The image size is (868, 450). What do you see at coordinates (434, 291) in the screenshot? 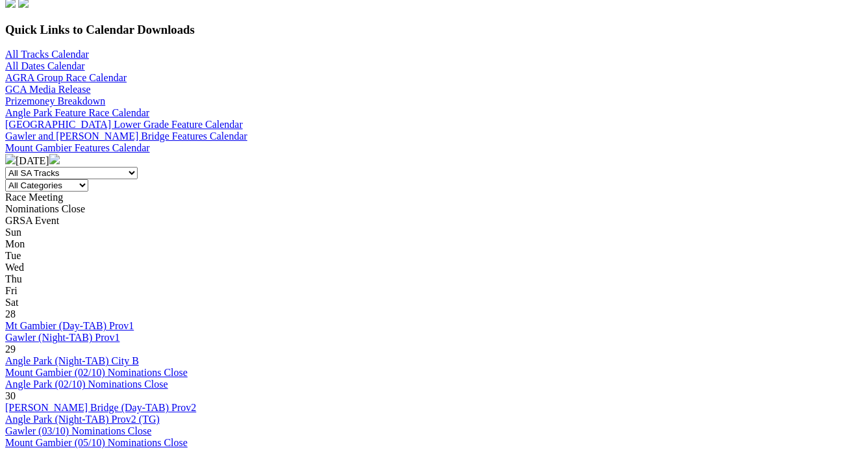
I see `div: Fri` at bounding box center [434, 291].